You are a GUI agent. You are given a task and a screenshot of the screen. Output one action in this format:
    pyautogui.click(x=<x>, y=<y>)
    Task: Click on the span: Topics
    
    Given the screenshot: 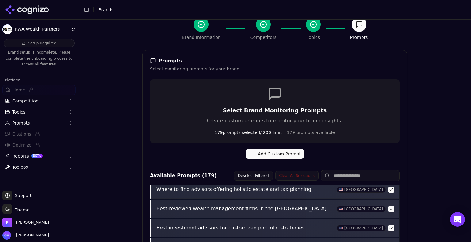 What is the action you would take?
    pyautogui.click(x=19, y=112)
    